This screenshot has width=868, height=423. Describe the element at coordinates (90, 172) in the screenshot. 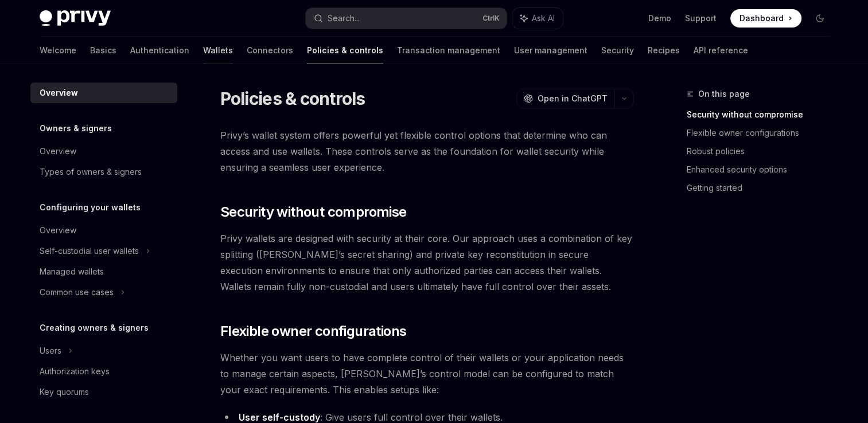

I see `div: Types of owners & signers` at that location.